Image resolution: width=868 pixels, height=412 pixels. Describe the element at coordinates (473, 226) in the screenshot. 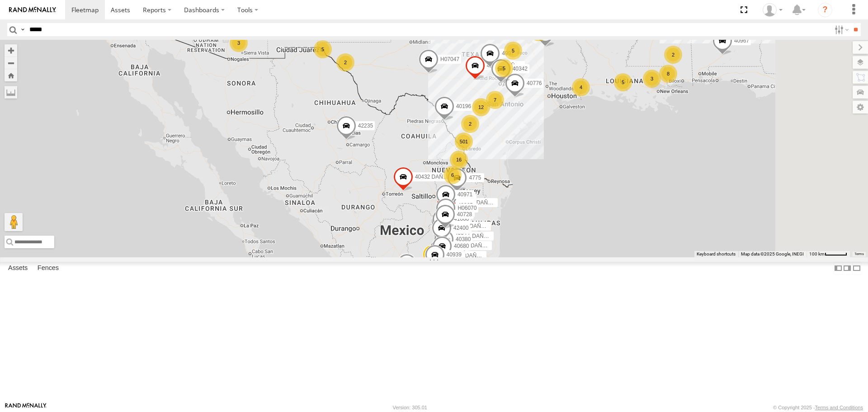

I see `span: 42121 DAÑADO` at that location.